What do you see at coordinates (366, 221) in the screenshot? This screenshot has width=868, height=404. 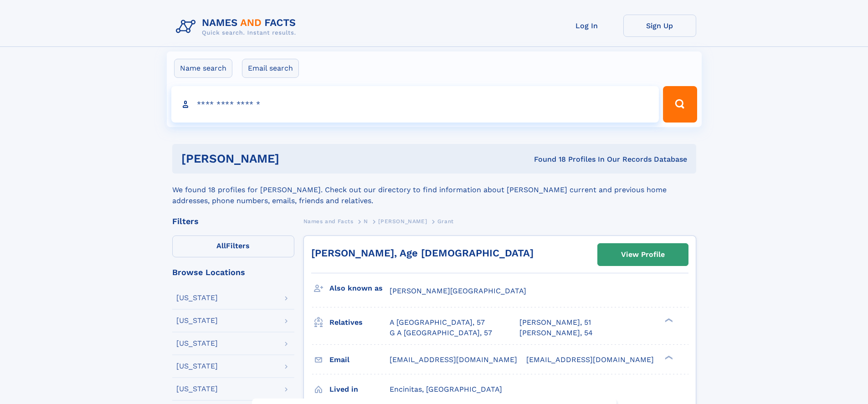 I see `a: N` at bounding box center [366, 221].